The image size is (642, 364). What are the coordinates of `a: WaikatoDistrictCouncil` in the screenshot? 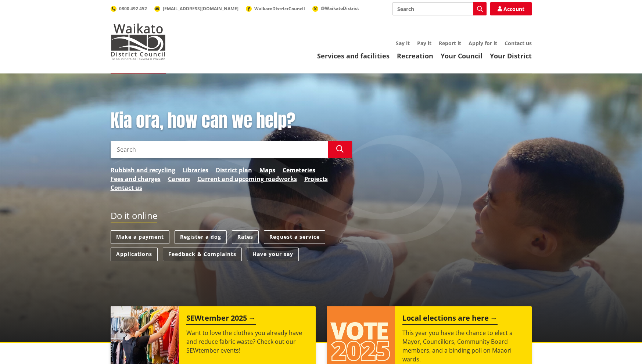 It's located at (275, 9).